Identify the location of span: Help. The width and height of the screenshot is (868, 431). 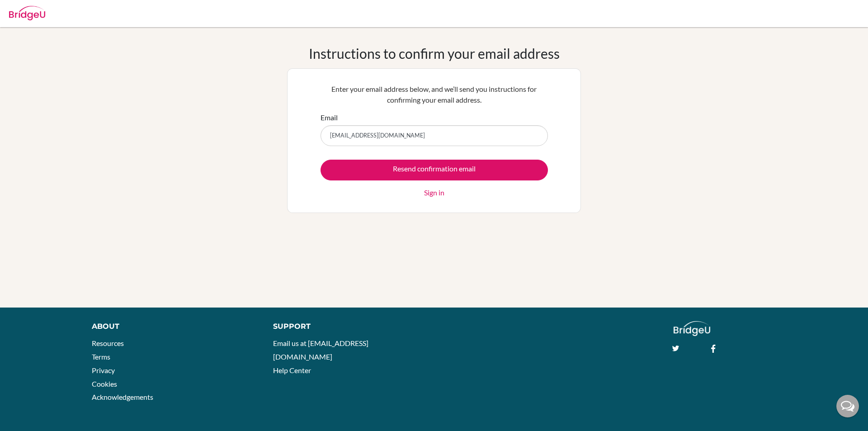
(29, 10).